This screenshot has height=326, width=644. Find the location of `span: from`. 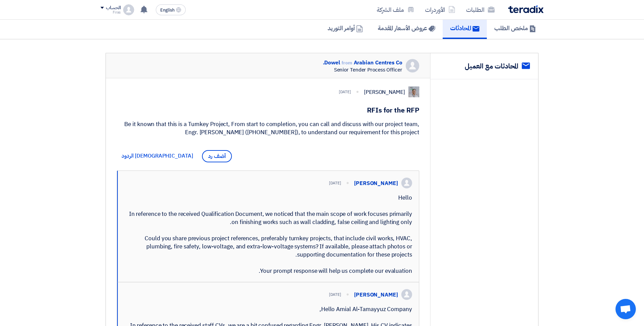

span: from is located at coordinates (347, 63).